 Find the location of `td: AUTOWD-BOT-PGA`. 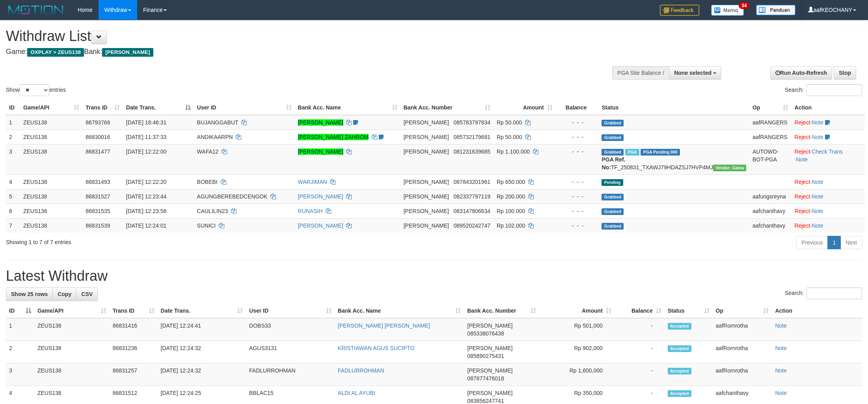

td: AUTOWD-BOT-PGA is located at coordinates (770, 159).